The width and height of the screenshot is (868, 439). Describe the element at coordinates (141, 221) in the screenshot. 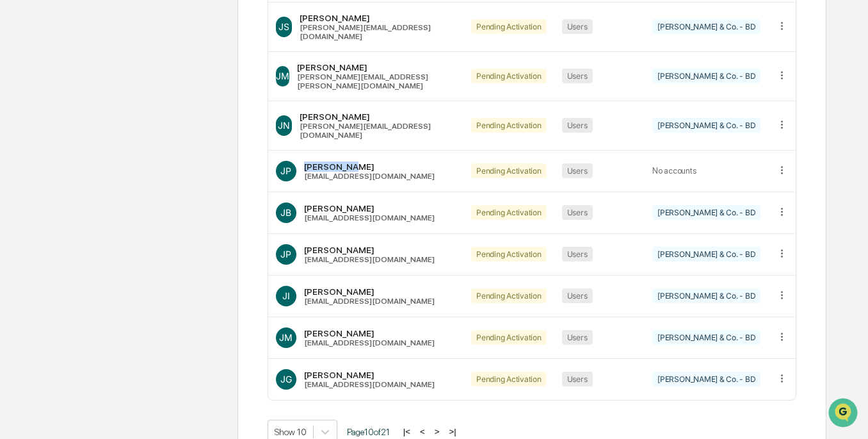

I see `span: Pylon` at that location.